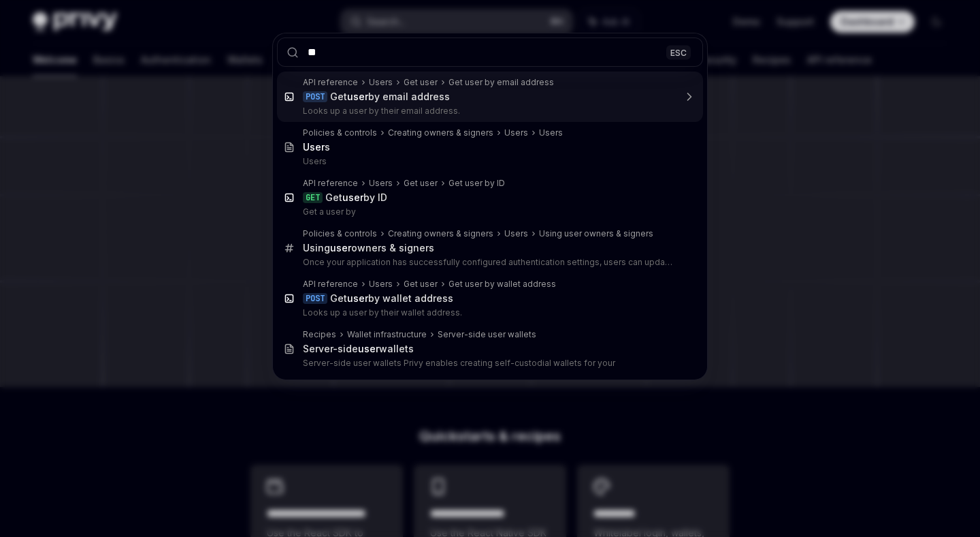  I want to click on div: Get user by ID, so click(476, 184).